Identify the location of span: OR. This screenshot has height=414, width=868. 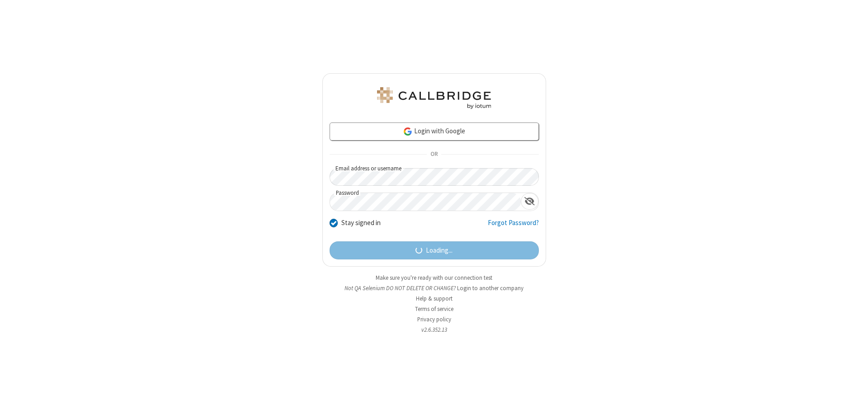
(434, 155).